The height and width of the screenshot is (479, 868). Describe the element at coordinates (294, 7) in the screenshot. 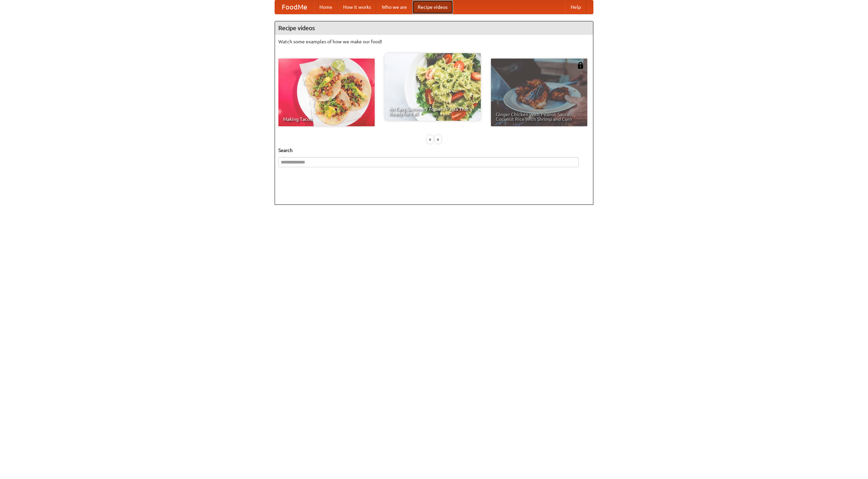

I see `a: FoodMe` at that location.